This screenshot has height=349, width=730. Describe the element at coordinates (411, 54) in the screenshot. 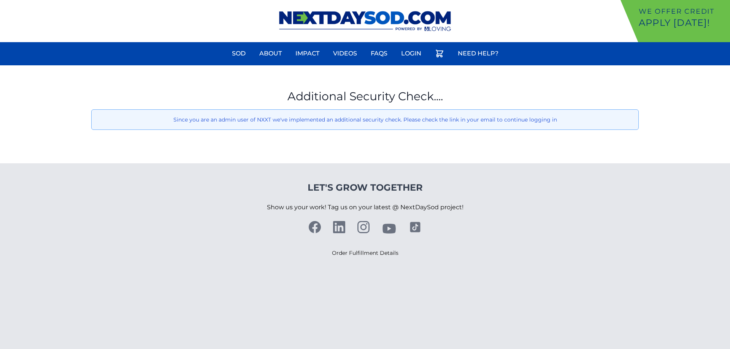

I see `a: Login` at that location.